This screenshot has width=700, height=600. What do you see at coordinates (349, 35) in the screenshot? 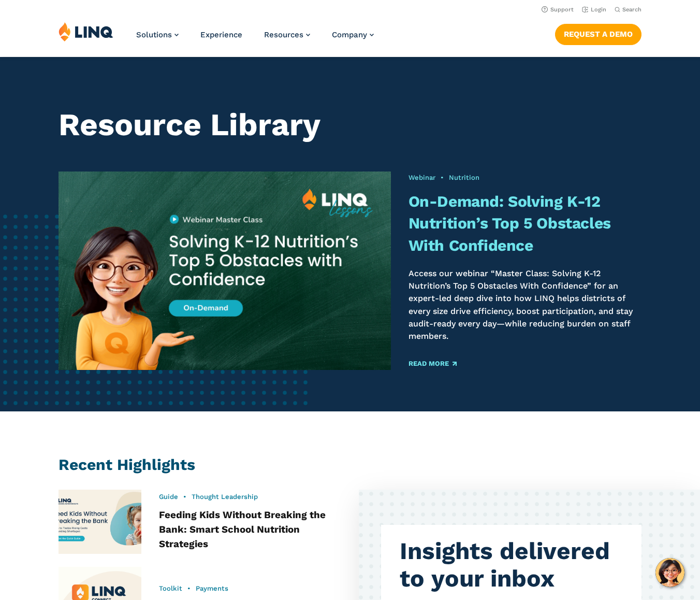
I see `span: Company` at bounding box center [349, 35].